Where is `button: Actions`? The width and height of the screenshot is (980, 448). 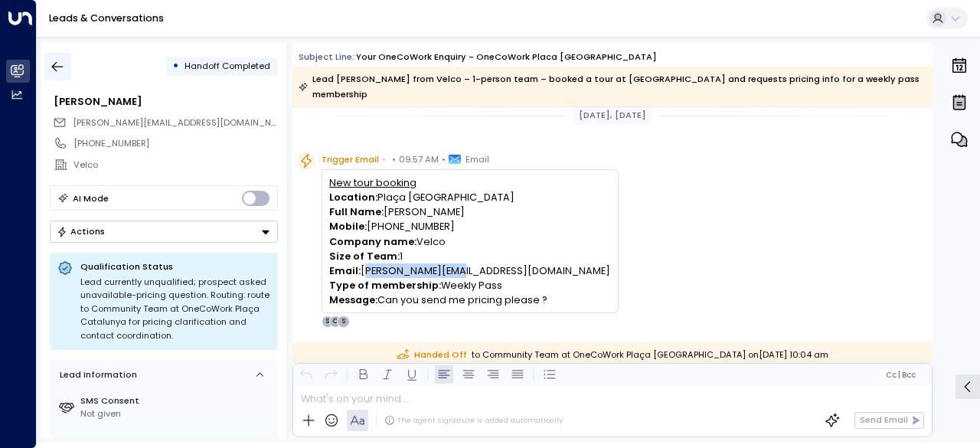 button: Actions is located at coordinates (164, 231).